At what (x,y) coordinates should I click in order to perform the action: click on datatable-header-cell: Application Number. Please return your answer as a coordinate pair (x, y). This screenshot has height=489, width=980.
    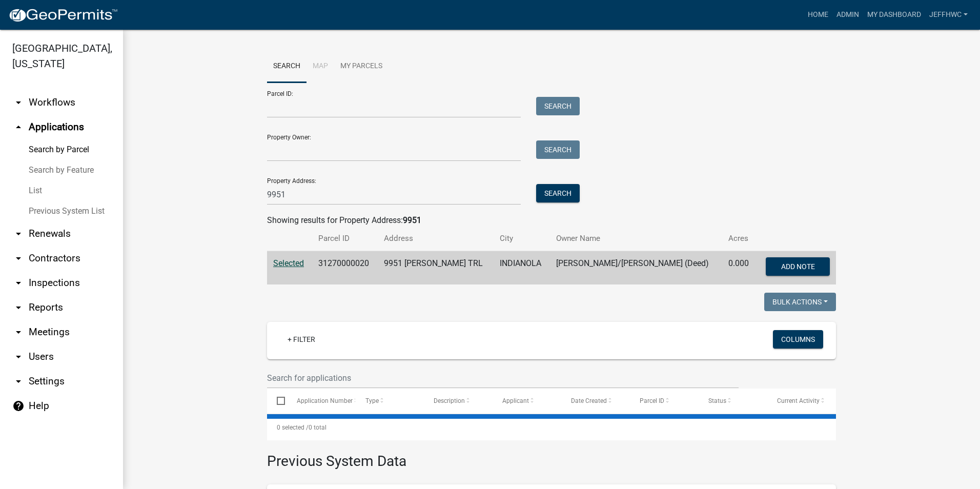
    Looking at the image, I should click on (320, 401).